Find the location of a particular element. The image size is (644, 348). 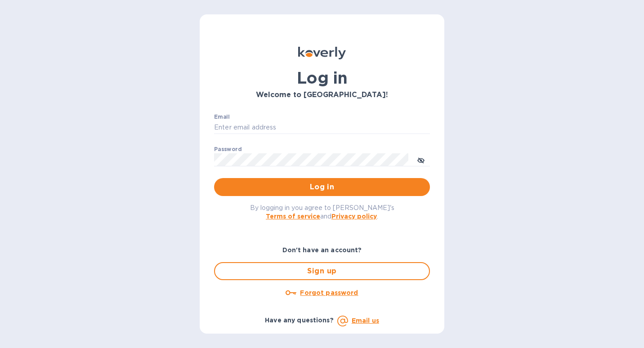

button: toggle password visibility is located at coordinates (421, 159).